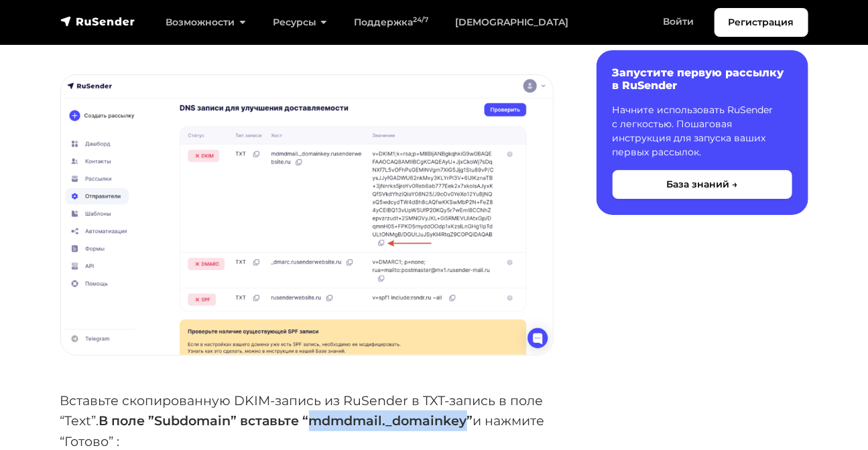  What do you see at coordinates (703, 130) in the screenshot?
I see `p: Начните использовать RuSender с легкостью. Пошаговая инструкция для запуска ваших первых рассылок.` at bounding box center [703, 130].